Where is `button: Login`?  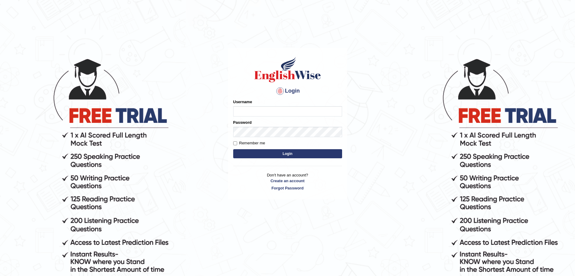
button: Login is located at coordinates (288, 154).